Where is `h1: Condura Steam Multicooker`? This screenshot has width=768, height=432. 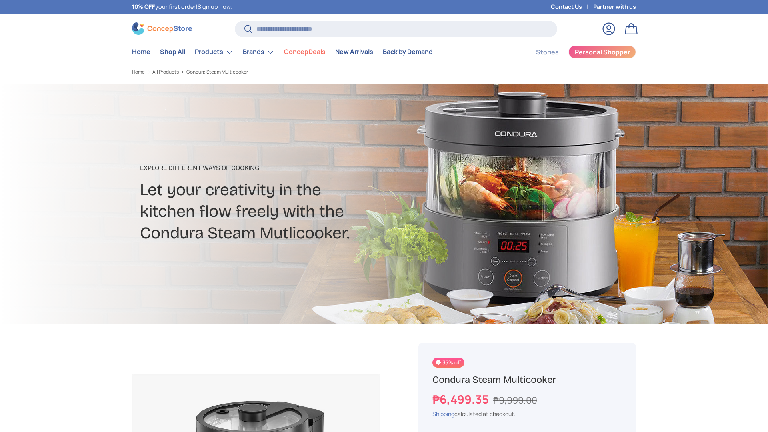
h1: Condura Steam Multicooker is located at coordinates (527, 379).